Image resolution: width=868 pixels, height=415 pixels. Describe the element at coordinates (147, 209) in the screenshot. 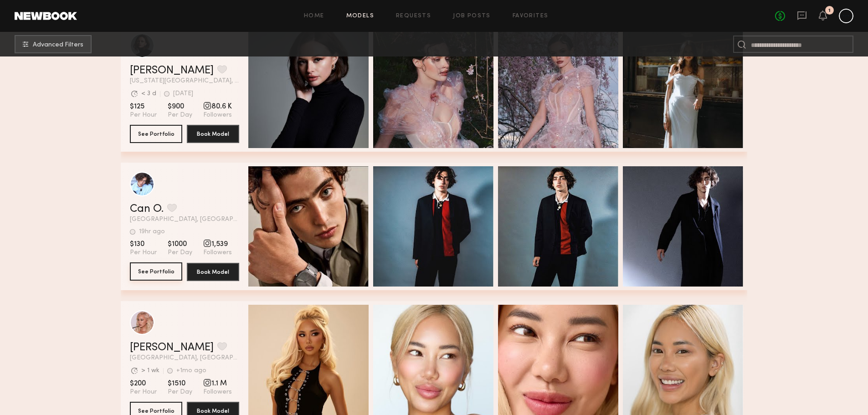

I see `a: Can O.` at that location.